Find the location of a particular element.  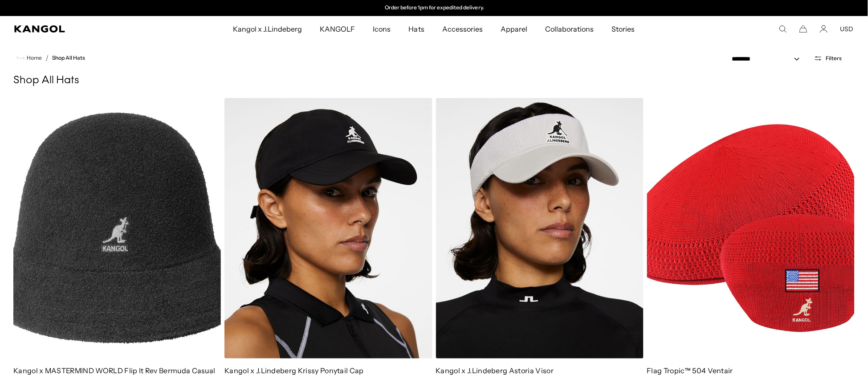

div: Announcement is located at coordinates (435, 8).